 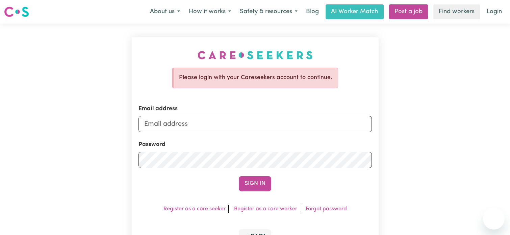 I want to click on button: About us, so click(x=165, y=12).